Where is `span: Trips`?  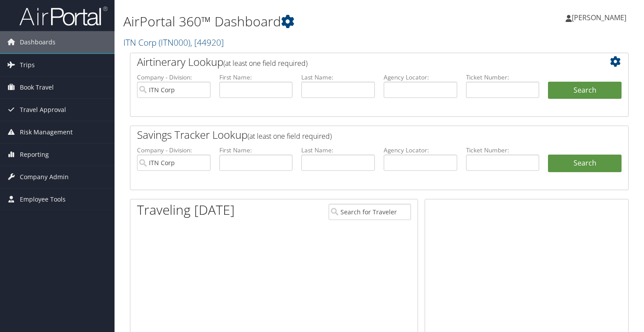
span: Trips is located at coordinates (27, 65).